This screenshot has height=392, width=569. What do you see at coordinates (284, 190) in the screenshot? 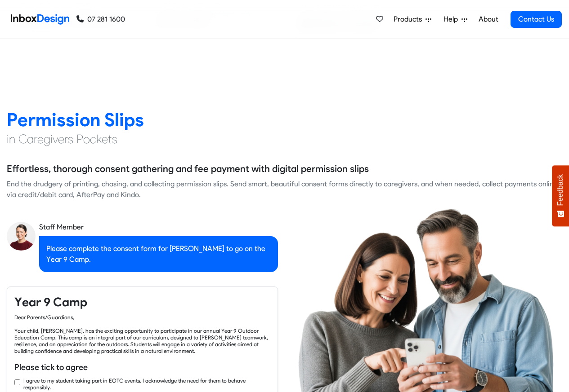
I see `div: End the drudgery of printing, chasing, and collecting permission slips. Send smart, beautiful con...` at bounding box center [284, 190].